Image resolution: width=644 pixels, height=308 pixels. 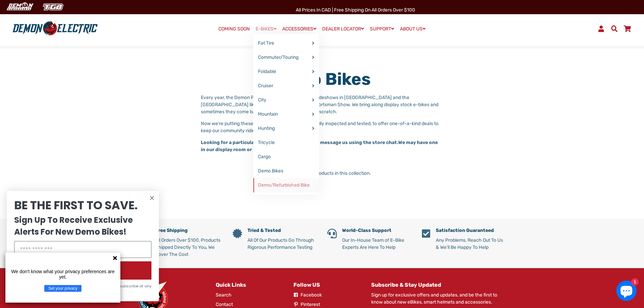 I want to click on img: Demon Electric, so click(x=19, y=7).